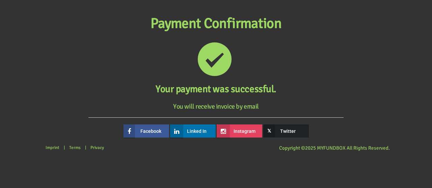 This screenshot has width=432, height=188. Describe the element at coordinates (216, 107) in the screenshot. I see `p: You will receive invoice by email` at that location.